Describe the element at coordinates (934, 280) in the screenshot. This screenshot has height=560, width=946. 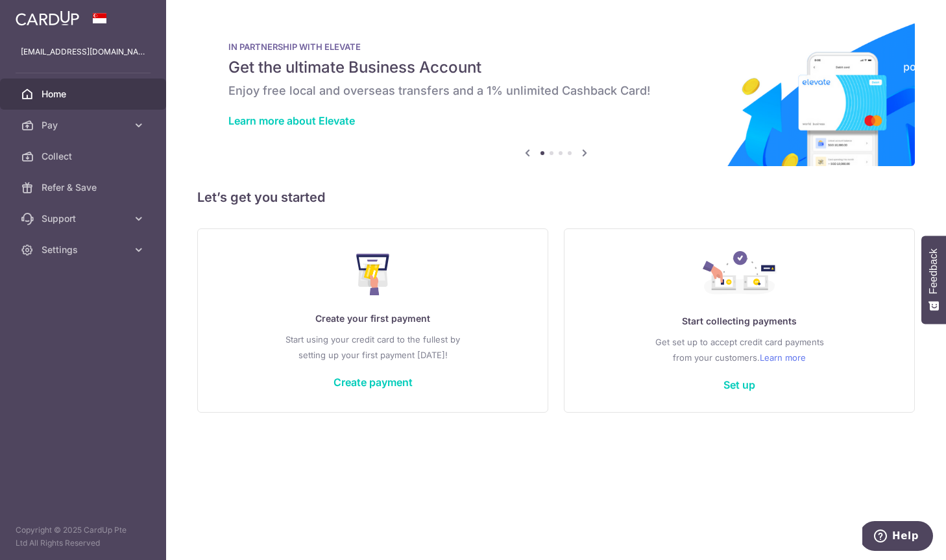
I see `button: Feedback - Show survey` at that location.